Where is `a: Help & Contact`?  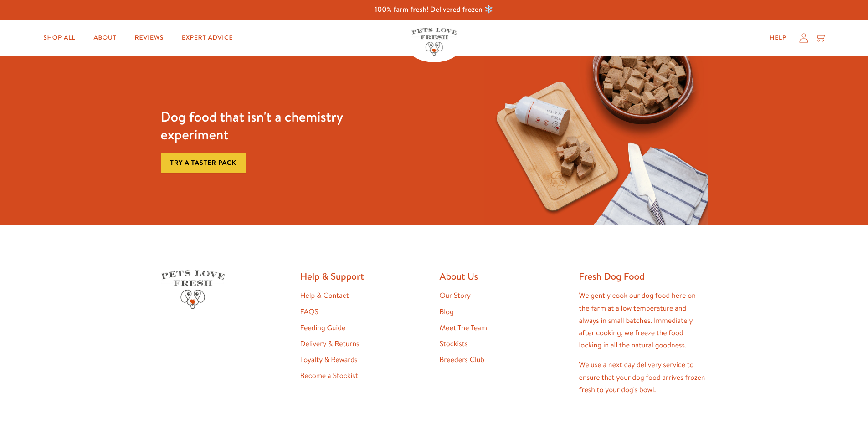 a: Help & Contact is located at coordinates (325, 296).